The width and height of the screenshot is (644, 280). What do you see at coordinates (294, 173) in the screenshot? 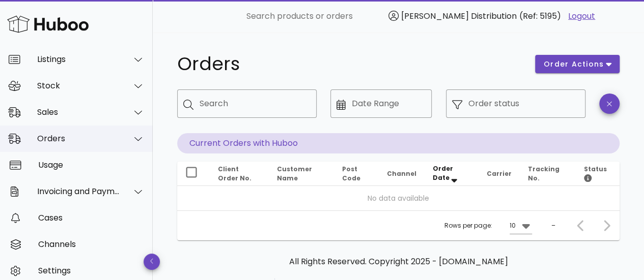
I see `span: Customer Name` at bounding box center [294, 173].